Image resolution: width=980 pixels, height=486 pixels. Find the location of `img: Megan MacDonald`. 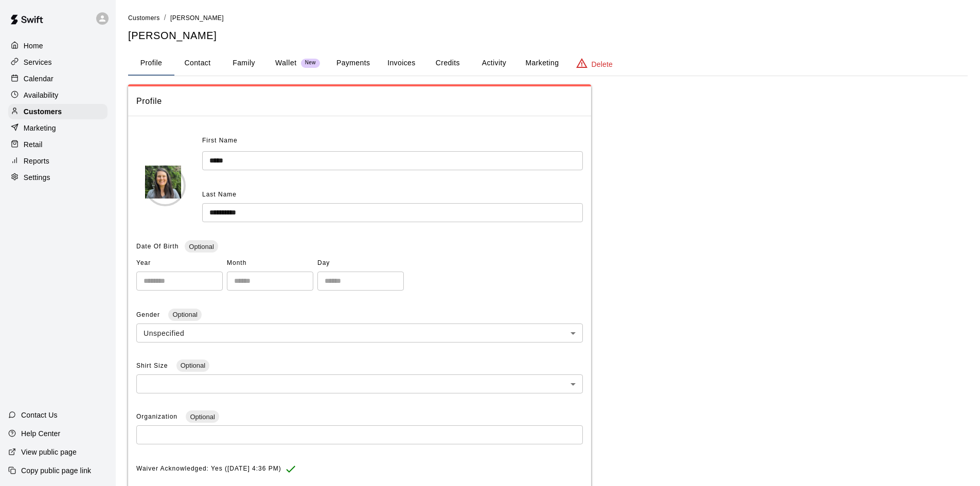

img: Megan MacDonald is located at coordinates (163, 182).